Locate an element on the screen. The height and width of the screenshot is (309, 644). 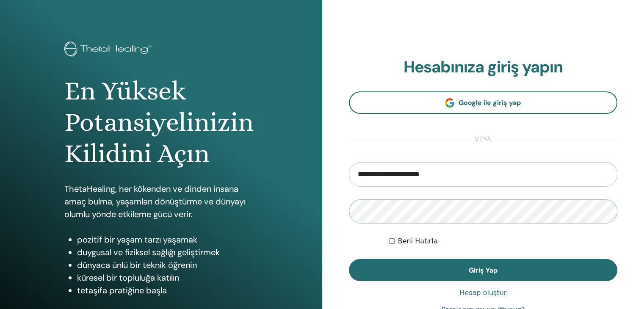
li: tetaşifa pratiğine başla is located at coordinates (167, 290).